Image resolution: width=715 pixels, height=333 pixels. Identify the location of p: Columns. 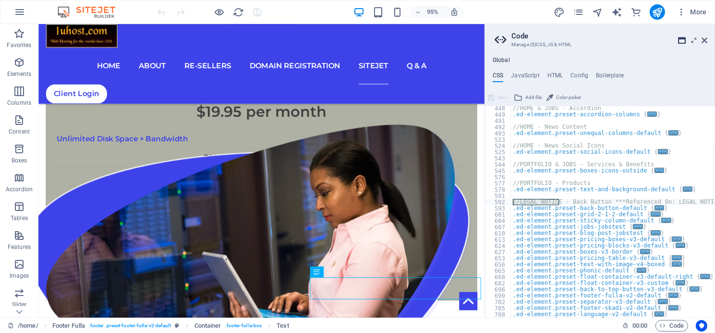
(19, 103).